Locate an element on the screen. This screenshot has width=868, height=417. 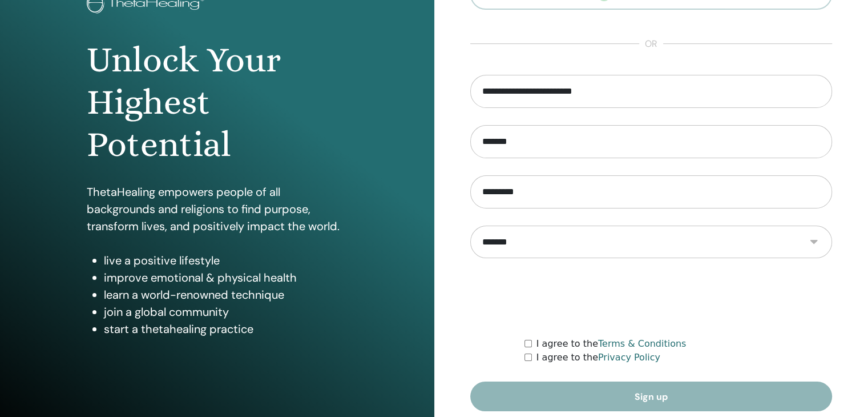
li: start a thetahealing practice is located at coordinates (226, 329).